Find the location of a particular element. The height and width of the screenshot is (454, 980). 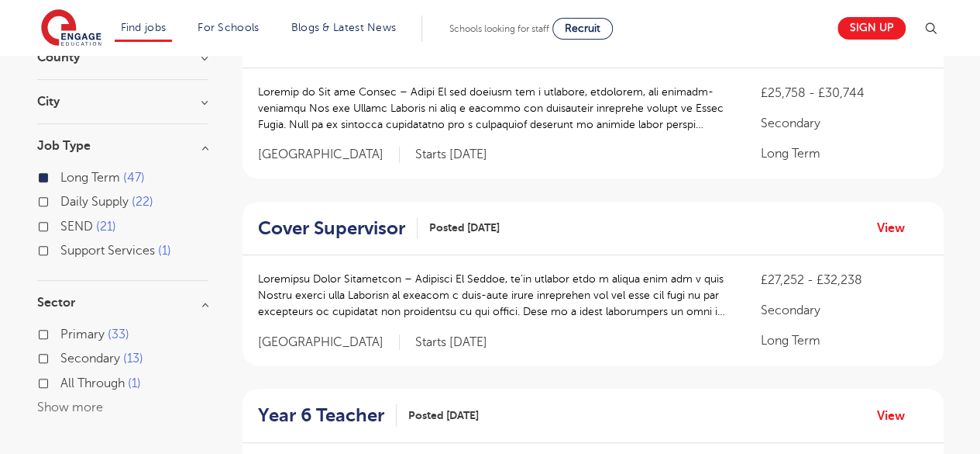

span: 22 is located at coordinates (142, 202).